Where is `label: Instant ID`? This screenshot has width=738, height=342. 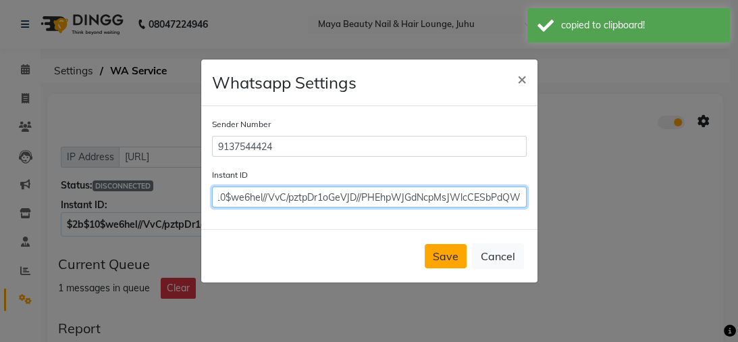
label: Instant ID is located at coordinates (230, 175).